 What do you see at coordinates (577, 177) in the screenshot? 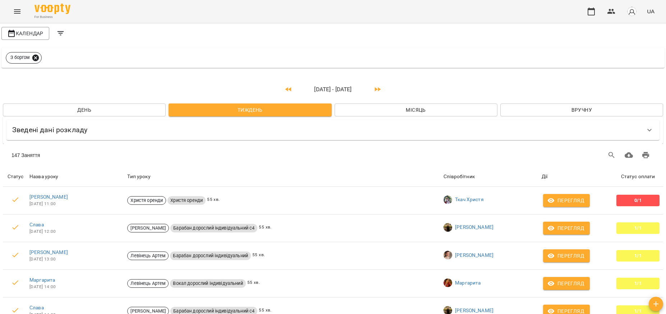
I see `div: Дії` at bounding box center [577, 177].